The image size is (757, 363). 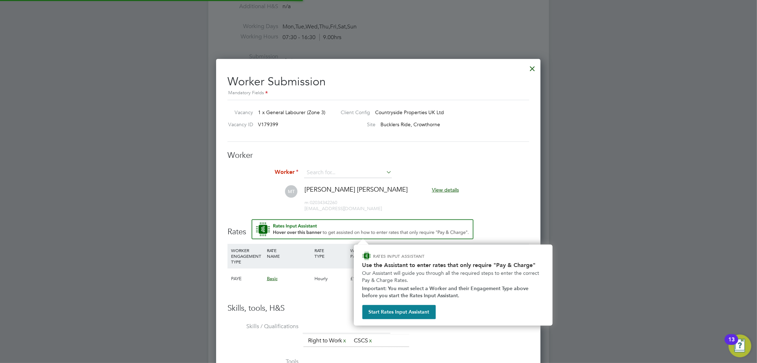 What do you see at coordinates (446, 292) in the screenshot?
I see `strong: Important: You must select a Worker and their Engagement Type above before you start the Rates In...` at bounding box center [446, 292].